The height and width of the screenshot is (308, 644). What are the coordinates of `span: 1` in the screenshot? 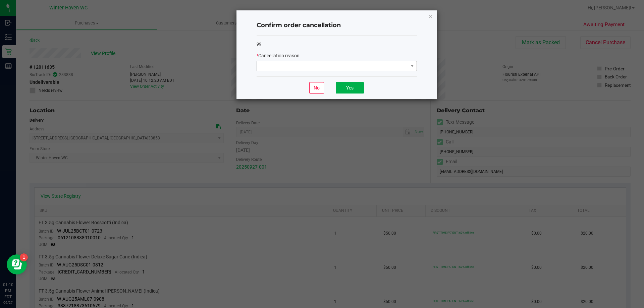 It's located at (4, 4).